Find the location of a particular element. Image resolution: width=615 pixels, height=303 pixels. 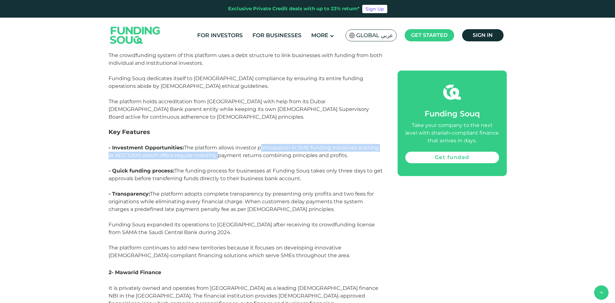

span: The platform adopts complete transparency by presenting only profits and two fees for origination... is located at coordinates (241, 202).